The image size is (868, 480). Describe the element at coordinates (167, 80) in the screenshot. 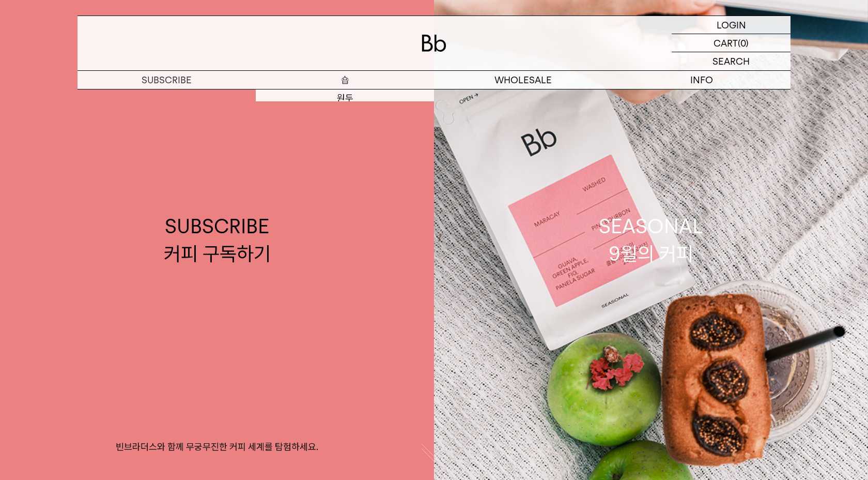

I see `p: SUBSCRIBE` at that location.